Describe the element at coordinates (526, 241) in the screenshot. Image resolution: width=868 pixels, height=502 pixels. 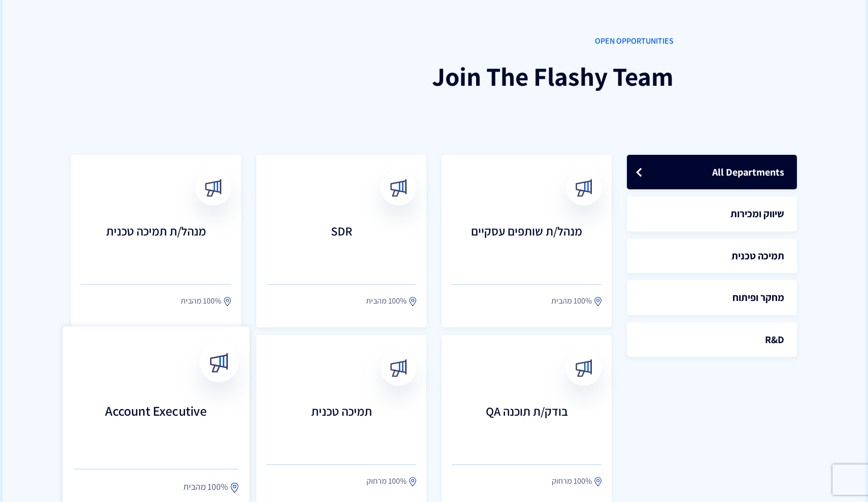
I see `a: מנהל/ת שותפים עסקיים 100% מהבית` at that location.